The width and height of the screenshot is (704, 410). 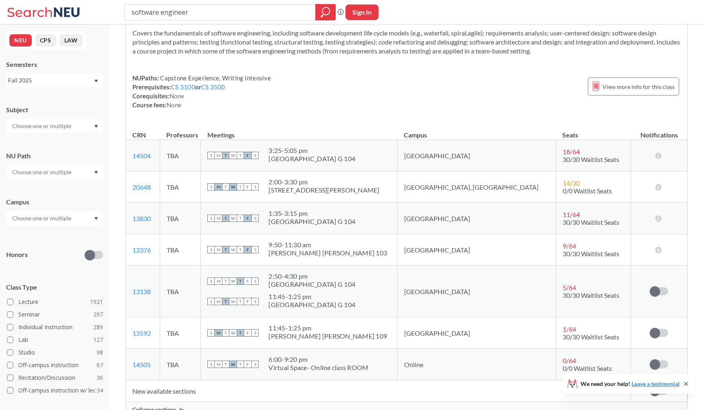 I want to click on label: Lecture, so click(x=55, y=302).